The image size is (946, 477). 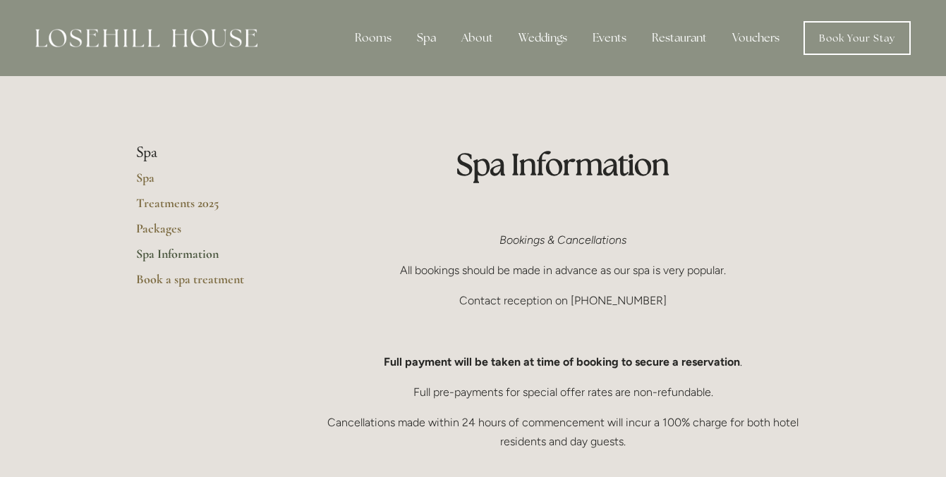 I want to click on a: Treatments 2025, so click(x=203, y=208).